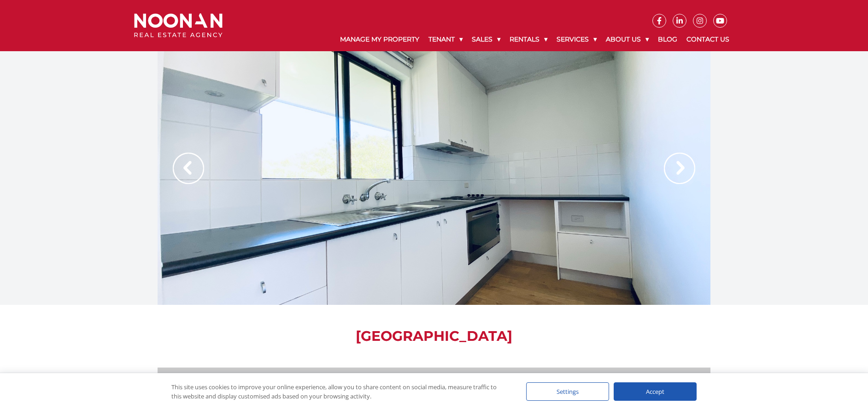 The image size is (868, 410). Describe the element at coordinates (627, 39) in the screenshot. I see `a: About Us` at that location.